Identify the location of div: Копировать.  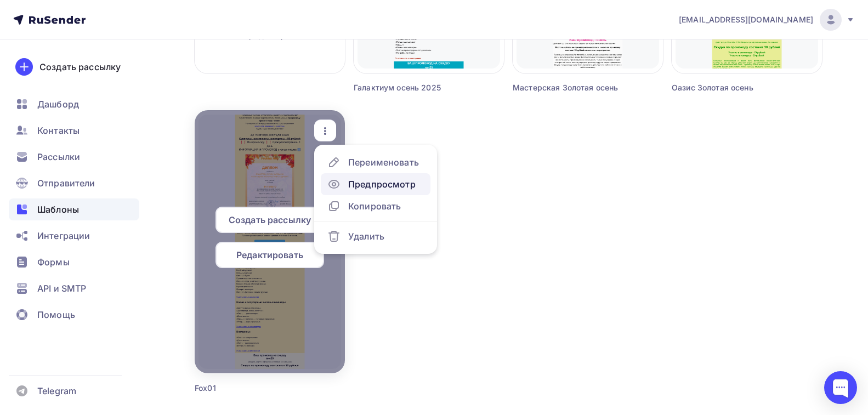
(375, 206).